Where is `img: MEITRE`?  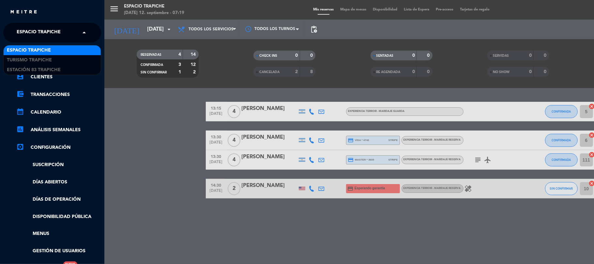 img: MEITRE is located at coordinates (24, 12).